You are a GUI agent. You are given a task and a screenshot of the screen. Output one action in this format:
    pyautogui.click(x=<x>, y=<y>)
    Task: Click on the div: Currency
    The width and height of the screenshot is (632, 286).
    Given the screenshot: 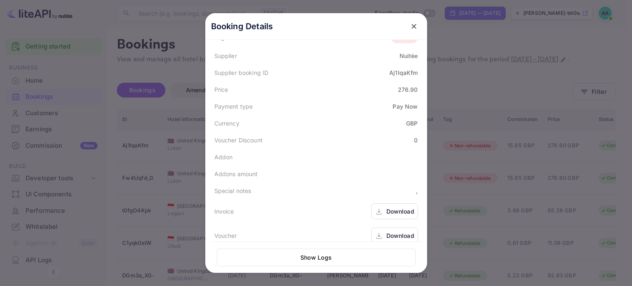 What is the action you would take?
    pyautogui.click(x=227, y=123)
    